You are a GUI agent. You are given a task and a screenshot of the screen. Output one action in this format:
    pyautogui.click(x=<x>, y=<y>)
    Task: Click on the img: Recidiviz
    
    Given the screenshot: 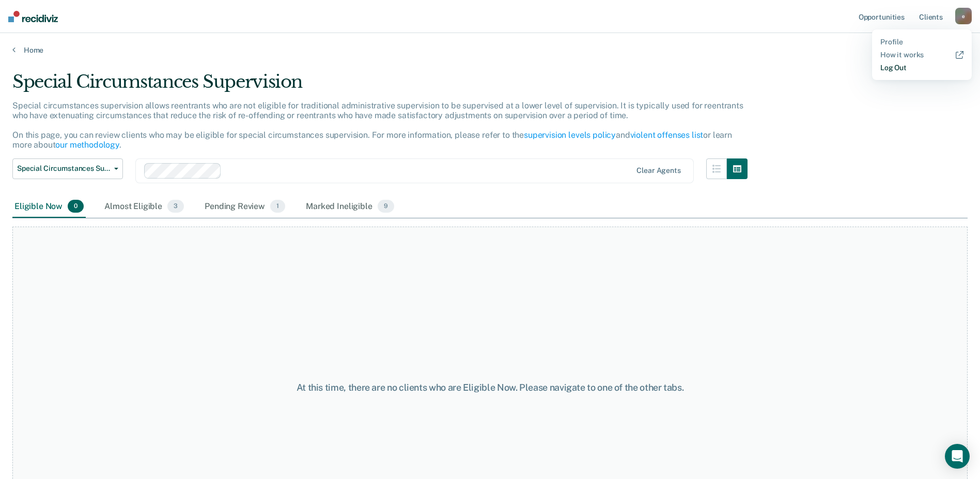 What is the action you would take?
    pyautogui.click(x=33, y=16)
    